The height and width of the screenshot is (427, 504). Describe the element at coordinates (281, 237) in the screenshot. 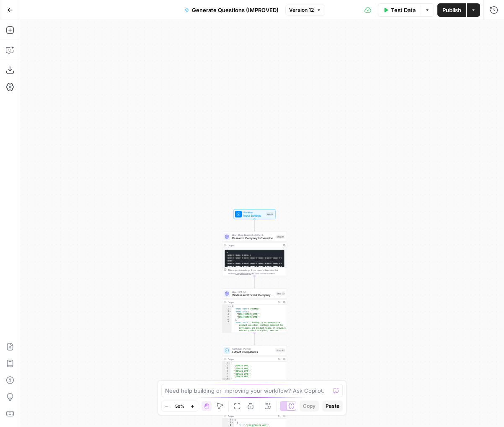

I see `div: Step 14` at that location.